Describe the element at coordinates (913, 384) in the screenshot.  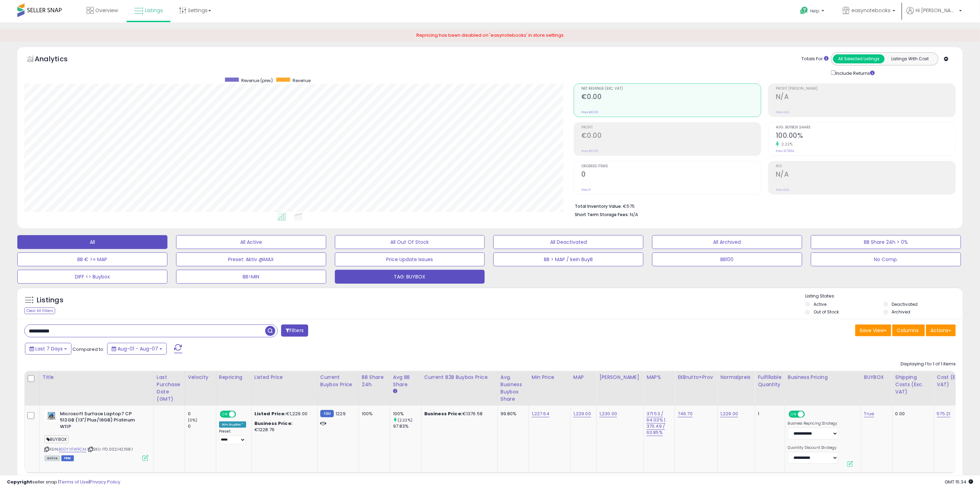
I see `div: Shipping Costs (Exc. VAT)` at that location.